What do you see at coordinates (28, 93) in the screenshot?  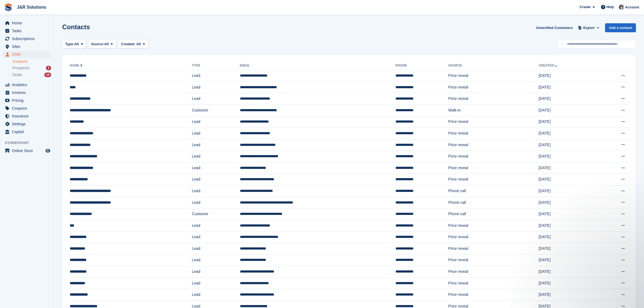 I see `span: Invoices` at bounding box center [28, 93].